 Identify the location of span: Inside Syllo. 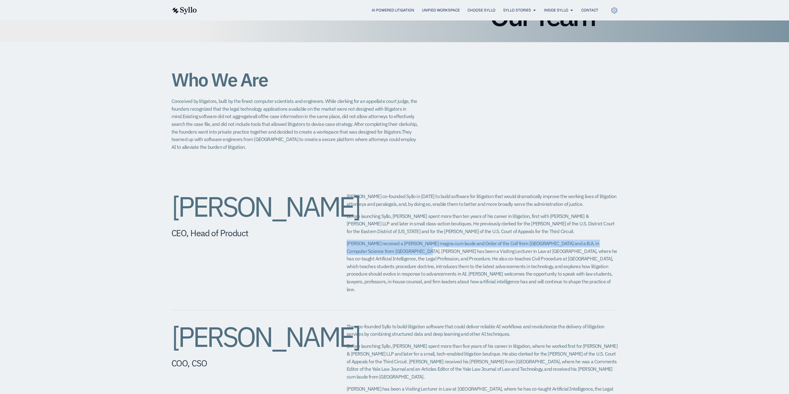
(556, 10).